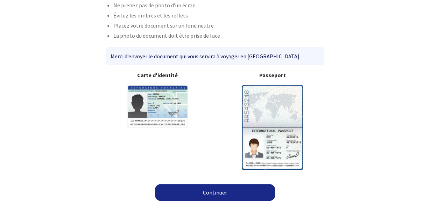 This screenshot has width=430, height=205. Describe the element at coordinates (158, 106) in the screenshot. I see `img: illuCNI.svg` at that location.